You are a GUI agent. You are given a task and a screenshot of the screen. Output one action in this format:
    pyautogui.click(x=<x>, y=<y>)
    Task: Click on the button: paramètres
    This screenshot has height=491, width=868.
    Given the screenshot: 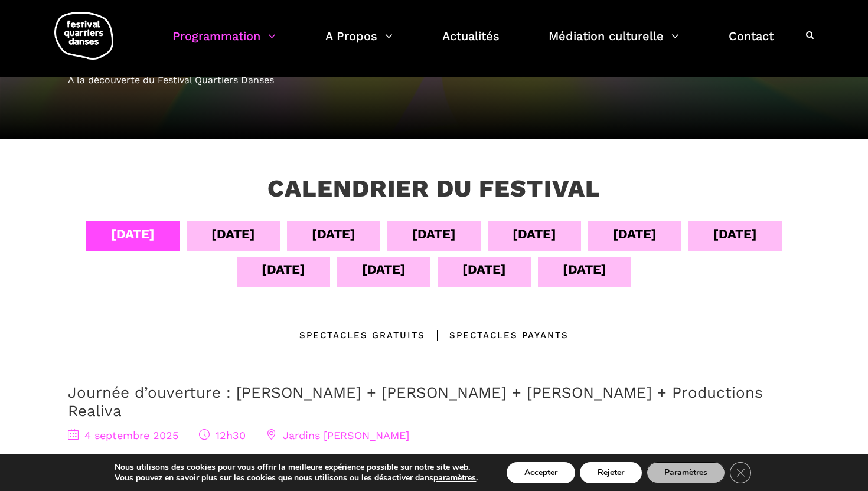 What is the action you would take?
    pyautogui.click(x=454, y=478)
    